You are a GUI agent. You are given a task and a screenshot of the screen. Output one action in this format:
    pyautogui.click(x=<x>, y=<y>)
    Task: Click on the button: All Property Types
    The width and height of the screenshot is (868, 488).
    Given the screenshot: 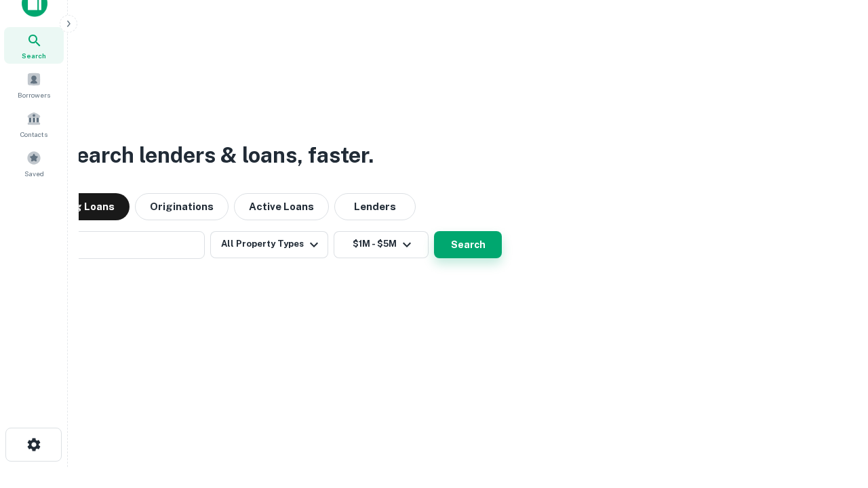 What is the action you would take?
    pyautogui.click(x=269, y=244)
    